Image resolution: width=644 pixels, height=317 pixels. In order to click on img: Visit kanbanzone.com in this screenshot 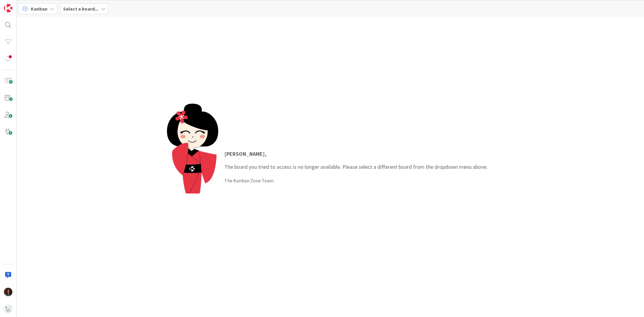, I will do `click(8, 8)`.